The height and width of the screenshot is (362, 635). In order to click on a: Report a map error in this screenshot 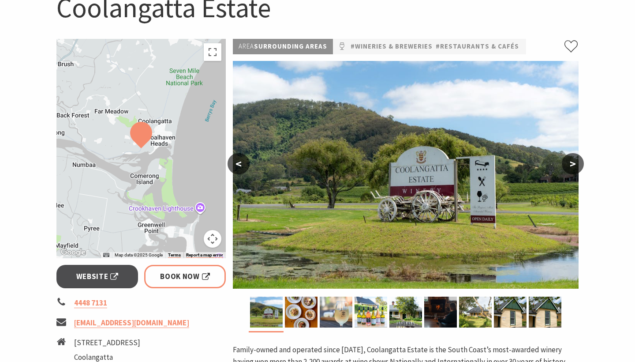, I will do `click(205, 255)`.